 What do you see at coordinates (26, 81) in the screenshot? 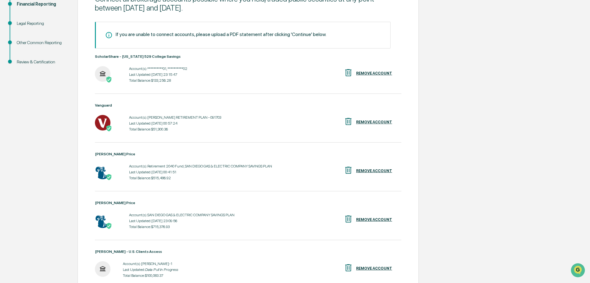
I see `span: Preclearance` at bounding box center [26, 81].